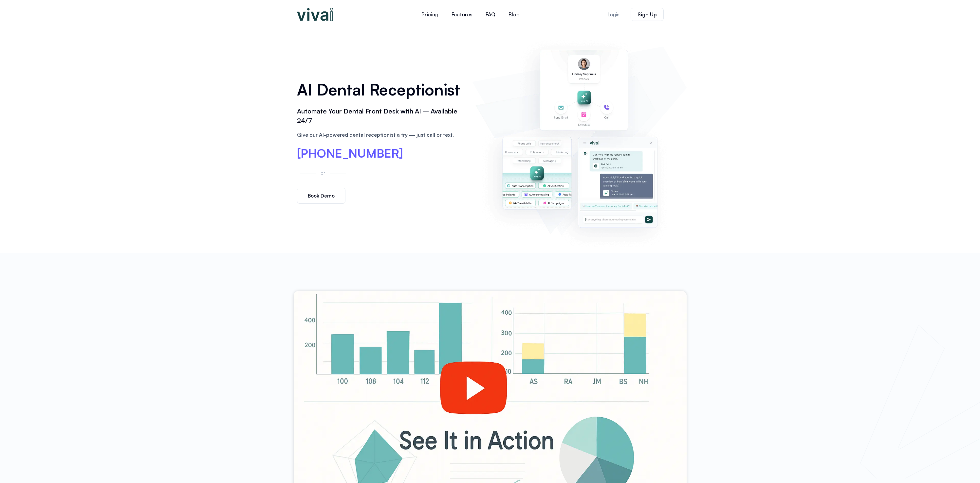 This screenshot has width=980, height=483. I want to click on h1: AI Dental Receptionist, so click(381, 90).